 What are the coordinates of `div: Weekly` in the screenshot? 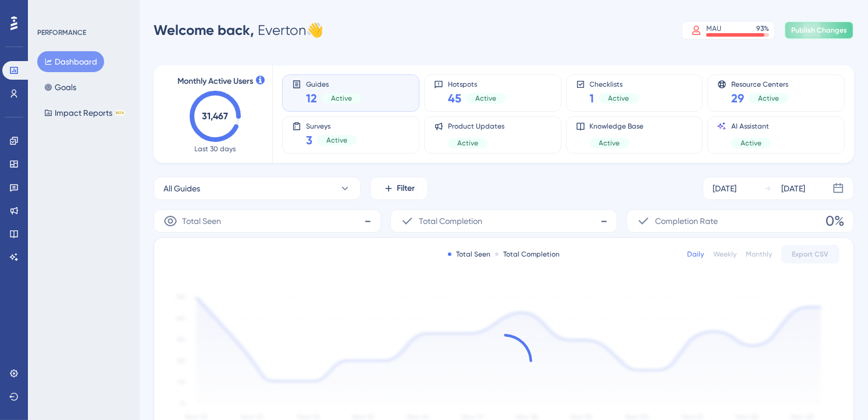 It's located at (725, 254).